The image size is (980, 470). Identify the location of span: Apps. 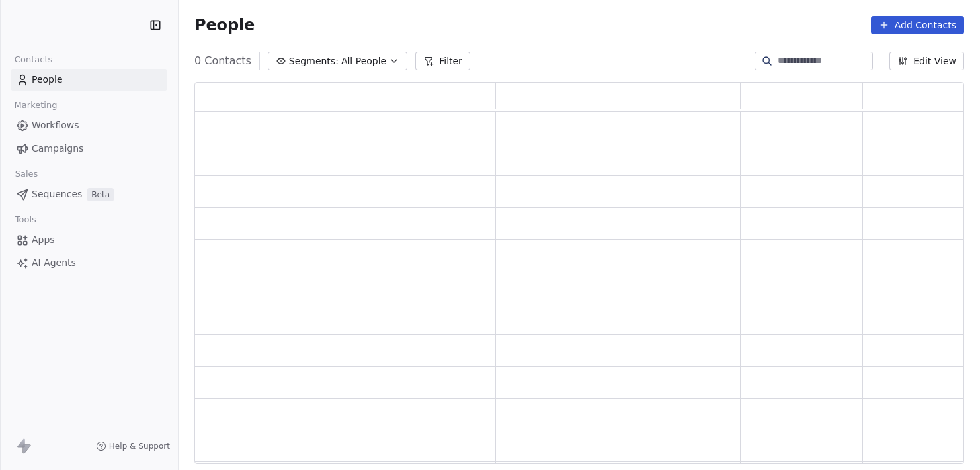
(43, 240).